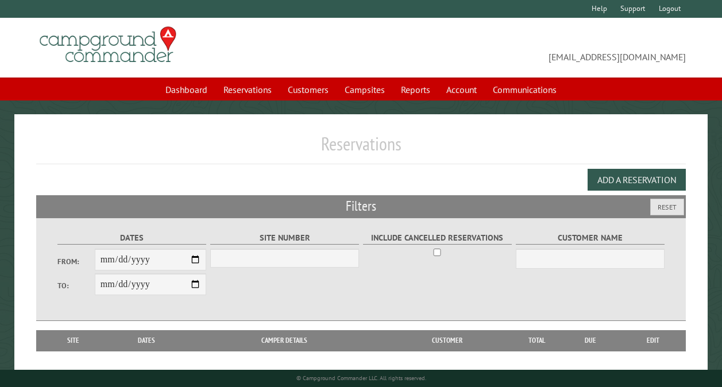  What do you see at coordinates (415, 90) in the screenshot?
I see `a: Reports` at bounding box center [415, 90].